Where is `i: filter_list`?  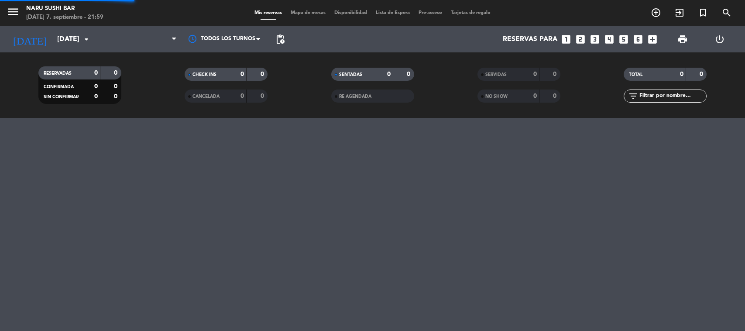 i: filter_list is located at coordinates (633, 96).